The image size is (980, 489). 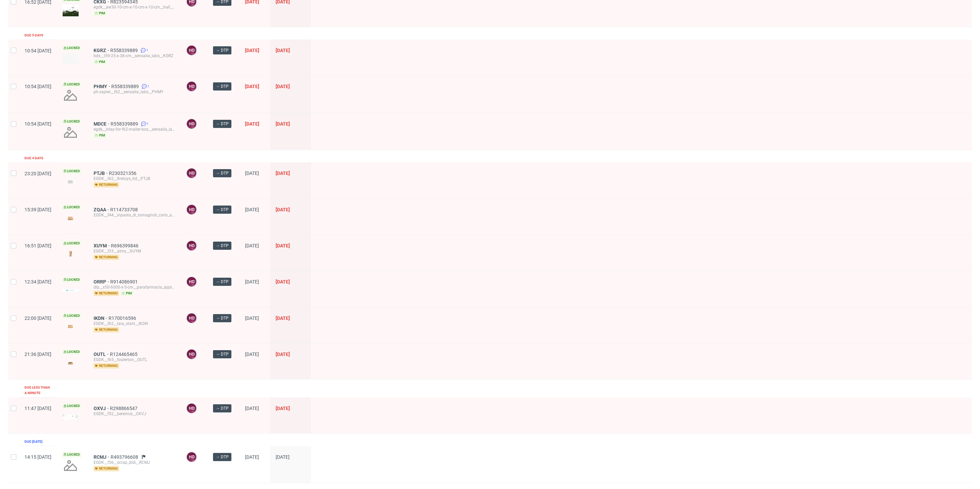 I want to click on span: ZQAA, so click(x=102, y=210).